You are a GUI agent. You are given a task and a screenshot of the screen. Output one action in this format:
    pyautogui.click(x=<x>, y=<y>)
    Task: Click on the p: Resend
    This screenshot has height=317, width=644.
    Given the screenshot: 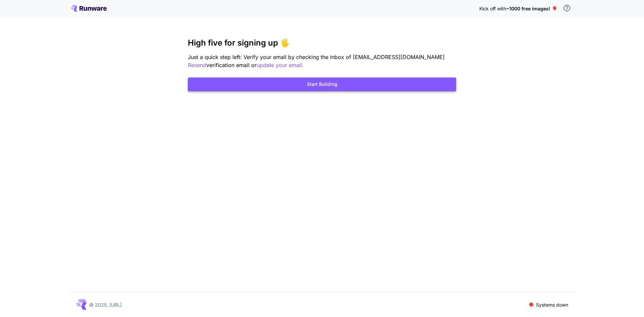 What is the action you would take?
    pyautogui.click(x=197, y=65)
    